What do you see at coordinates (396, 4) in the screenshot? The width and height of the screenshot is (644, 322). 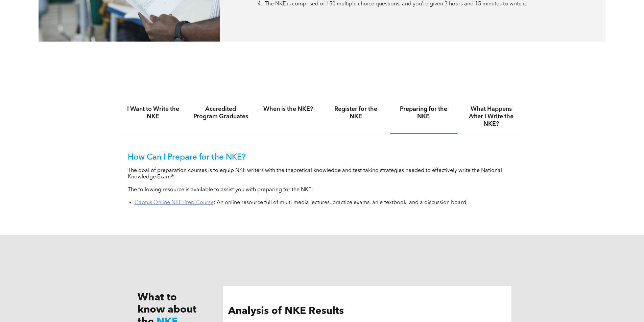 I see `span: The NKE is comprised of 150 multiple choice questions, and you’re given 3 hours and 15 minutes to...` at bounding box center [396, 4].